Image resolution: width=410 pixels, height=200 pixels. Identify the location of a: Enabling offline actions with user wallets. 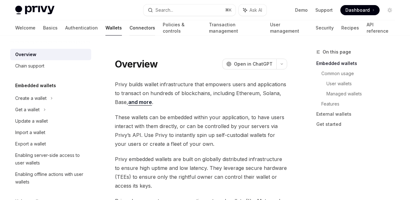
(51, 178).